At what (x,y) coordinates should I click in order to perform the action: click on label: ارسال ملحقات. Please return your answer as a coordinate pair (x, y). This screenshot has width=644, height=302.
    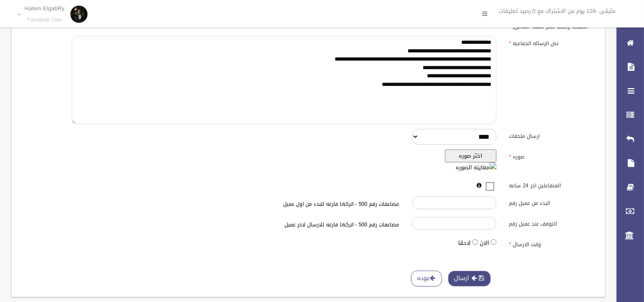
    Looking at the image, I should click on (551, 135).